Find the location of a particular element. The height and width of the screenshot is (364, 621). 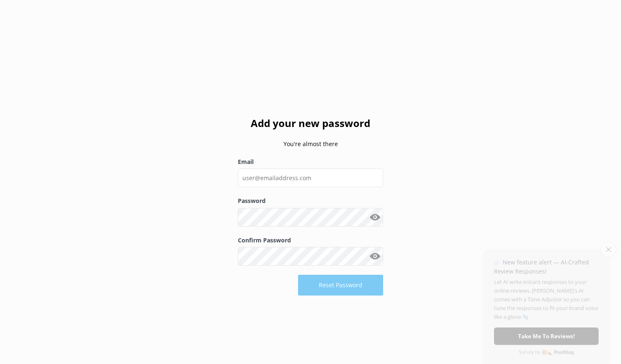

p: You're almost there is located at coordinates (311, 144).